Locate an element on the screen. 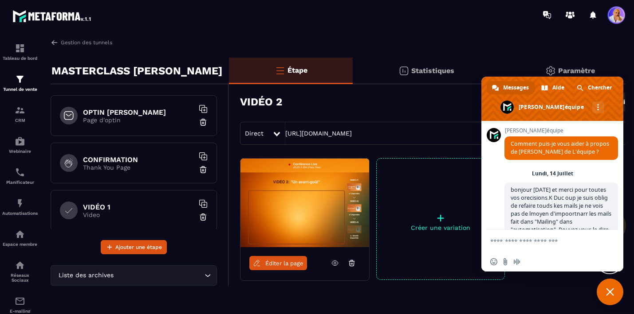 This screenshot has height=314, width=634. a: formationformationCRM is located at coordinates (20, 114).